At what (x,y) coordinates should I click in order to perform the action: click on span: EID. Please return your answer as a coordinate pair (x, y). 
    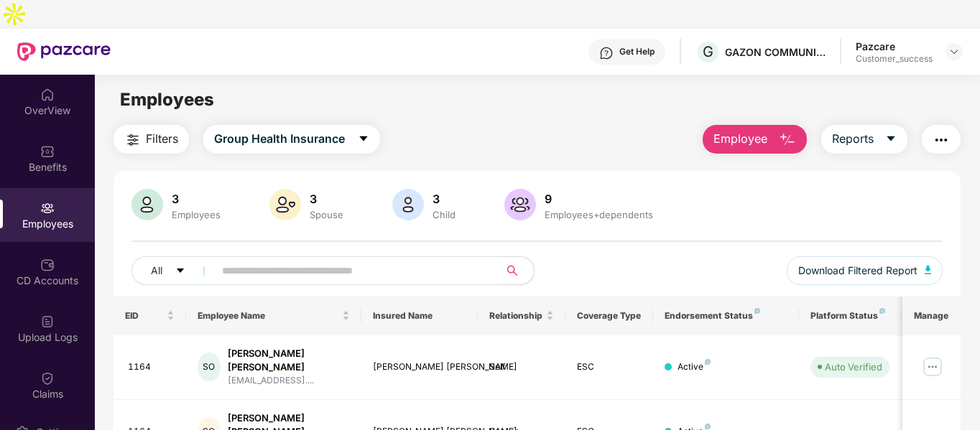
    Looking at the image, I should click on (145, 316).